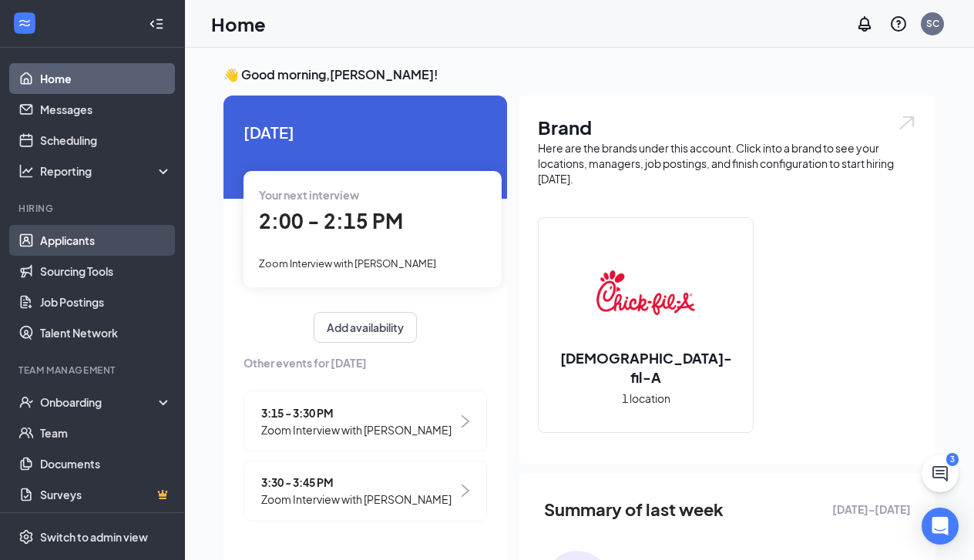 The image size is (974, 560). Describe the element at coordinates (907, 123) in the screenshot. I see `img: open.6027fd2a22e1237b5b06.svg` at that location.